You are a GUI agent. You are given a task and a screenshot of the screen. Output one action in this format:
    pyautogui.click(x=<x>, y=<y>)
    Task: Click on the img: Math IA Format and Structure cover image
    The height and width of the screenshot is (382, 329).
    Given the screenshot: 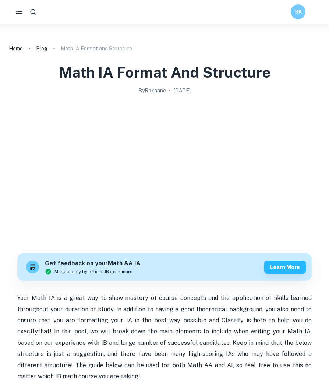 What is the action you would take?
    pyautogui.click(x=164, y=171)
    